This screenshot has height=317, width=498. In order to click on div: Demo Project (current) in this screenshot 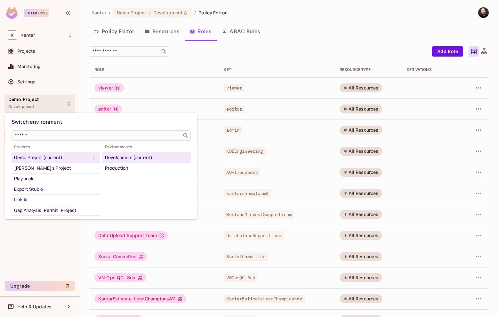, I will do `click(52, 158)`.